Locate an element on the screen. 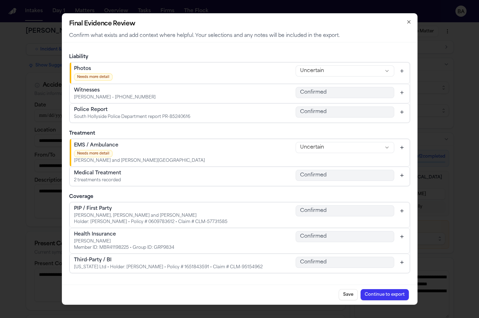 This screenshot has width=479, height=318. div: PIP / First Party is located at coordinates (151, 209).